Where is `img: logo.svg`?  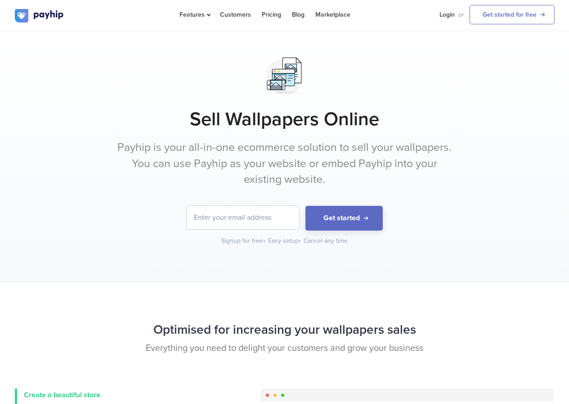 img: logo.svg is located at coordinates (40, 16).